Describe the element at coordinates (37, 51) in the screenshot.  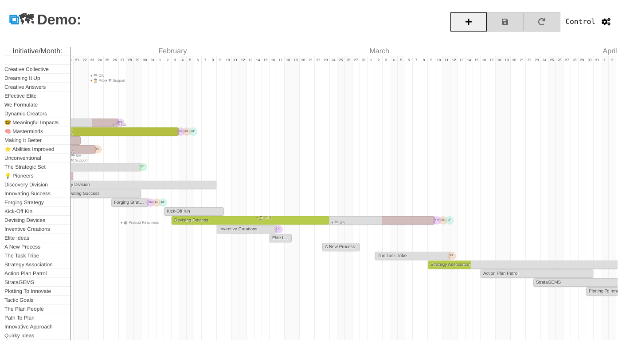
I see `div: Initiative/Month:` at that location.